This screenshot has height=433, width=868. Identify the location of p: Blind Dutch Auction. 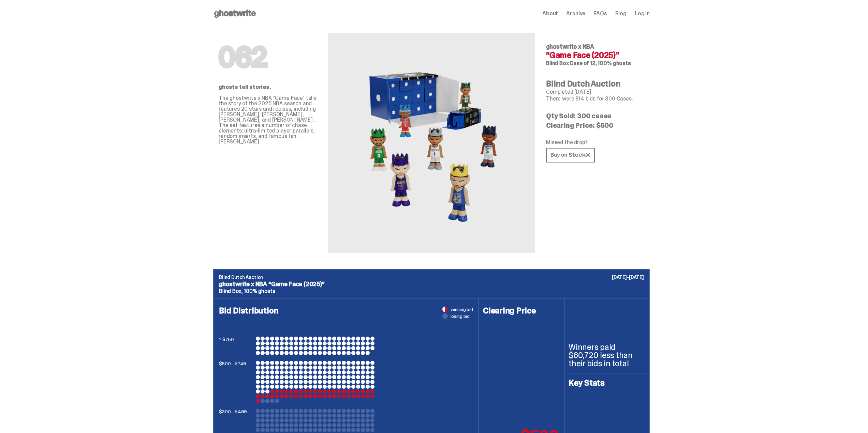
(431, 277).